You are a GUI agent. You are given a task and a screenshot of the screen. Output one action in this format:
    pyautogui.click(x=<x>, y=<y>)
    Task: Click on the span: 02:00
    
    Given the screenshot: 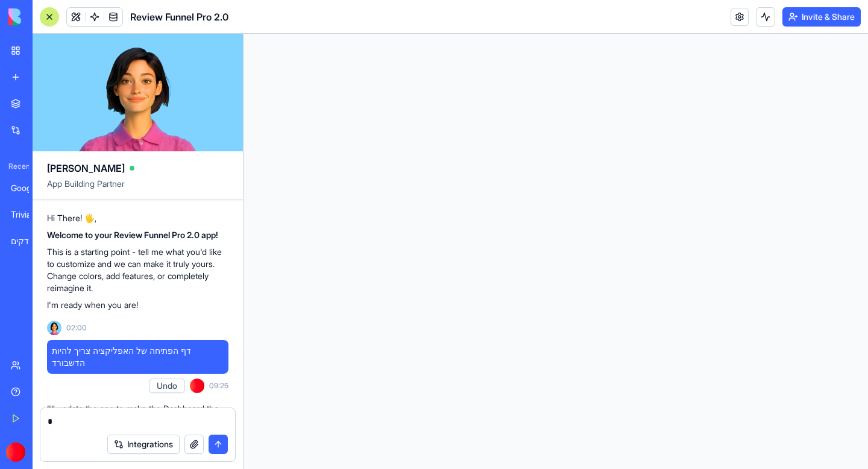 What is the action you would take?
    pyautogui.click(x=76, y=327)
    